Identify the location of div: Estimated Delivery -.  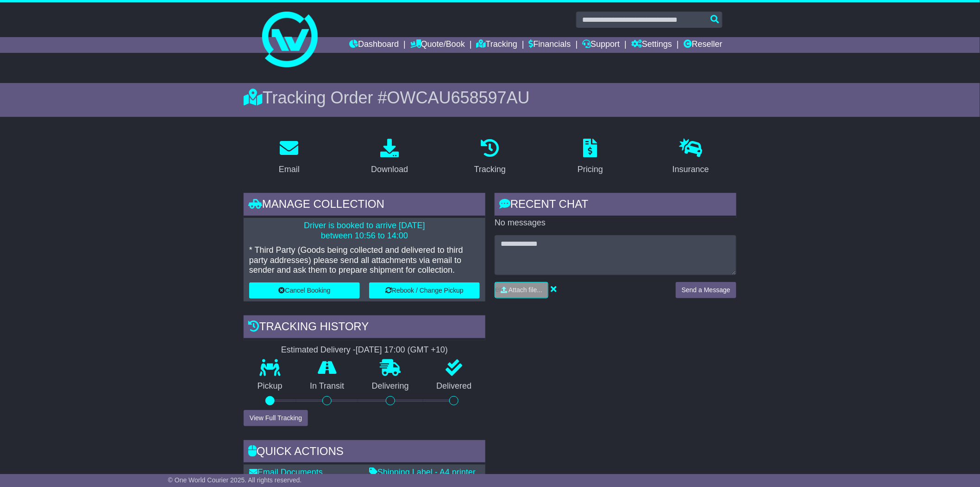
(365, 350).